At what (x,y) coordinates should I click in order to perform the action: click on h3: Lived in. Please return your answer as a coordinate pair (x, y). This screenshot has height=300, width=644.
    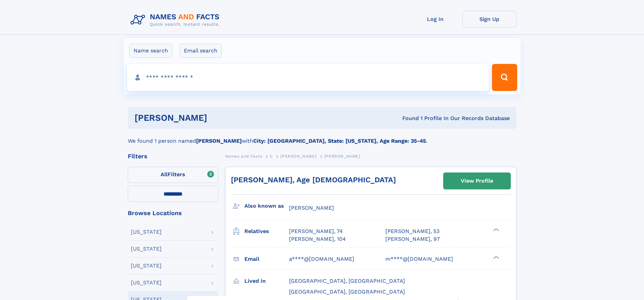
    Looking at the image, I should click on (267, 281).